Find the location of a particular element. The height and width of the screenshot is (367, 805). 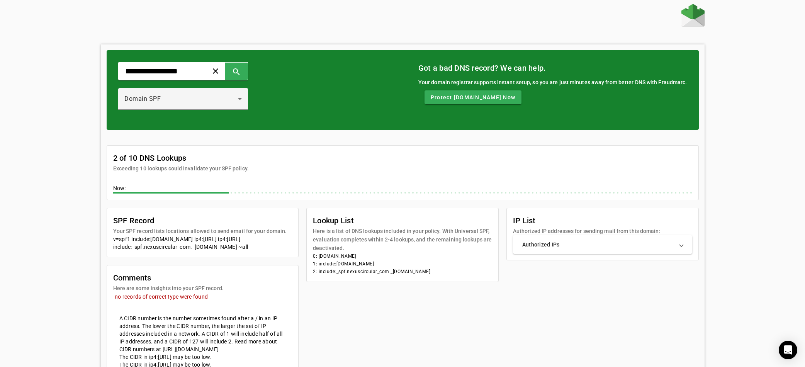

mat-error: -no records of correct type were found is located at coordinates (203, 296).